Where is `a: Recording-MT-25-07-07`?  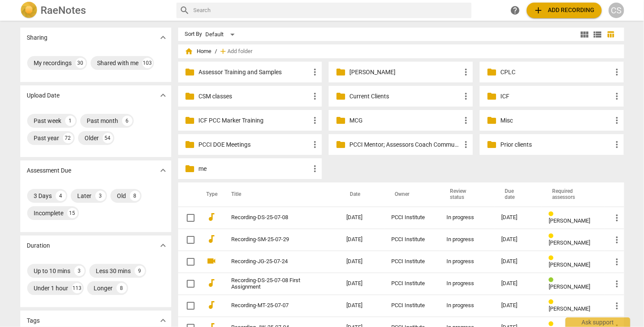 a: Recording-MT-25-07-07 is located at coordinates (273, 306).